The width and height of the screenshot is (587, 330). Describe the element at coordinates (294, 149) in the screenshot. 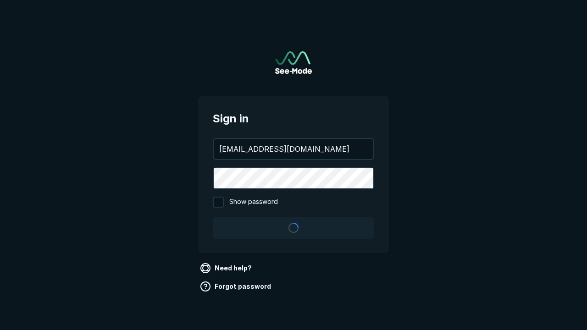

I see `input: your@email.com` at that location.